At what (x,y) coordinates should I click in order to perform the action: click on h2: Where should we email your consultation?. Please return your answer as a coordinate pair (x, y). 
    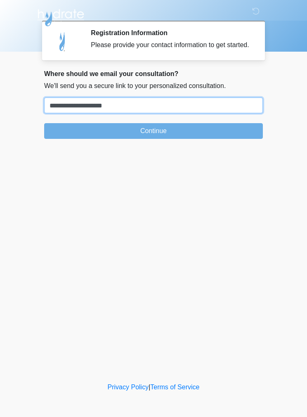
    Looking at the image, I should click on (154, 74).